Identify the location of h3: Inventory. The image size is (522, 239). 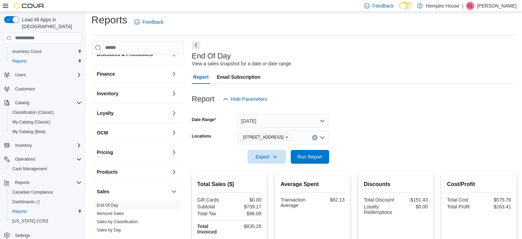
(107, 93).